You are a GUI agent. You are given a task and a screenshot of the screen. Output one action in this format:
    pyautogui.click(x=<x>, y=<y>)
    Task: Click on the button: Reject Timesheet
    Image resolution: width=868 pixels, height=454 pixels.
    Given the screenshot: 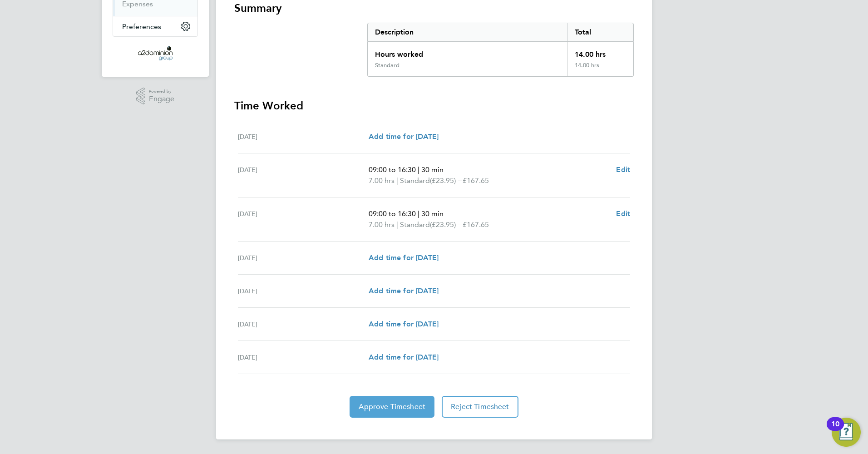 What is the action you would take?
    pyautogui.click(x=480, y=407)
    